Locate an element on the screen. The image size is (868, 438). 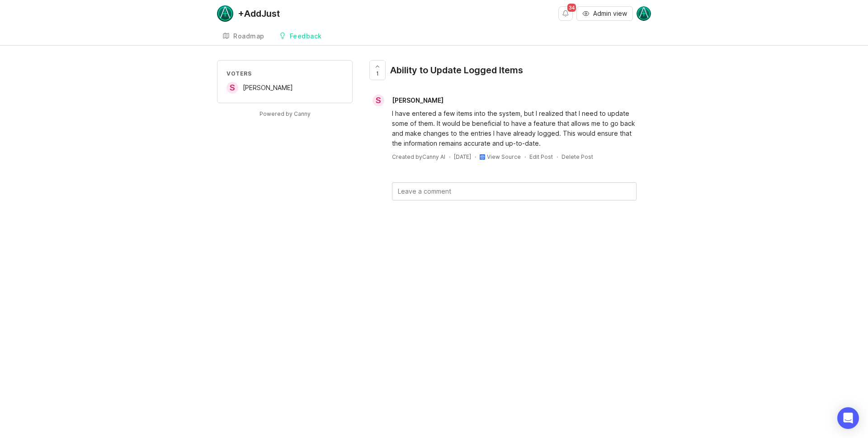
div: Voters is located at coordinates (285, 73).